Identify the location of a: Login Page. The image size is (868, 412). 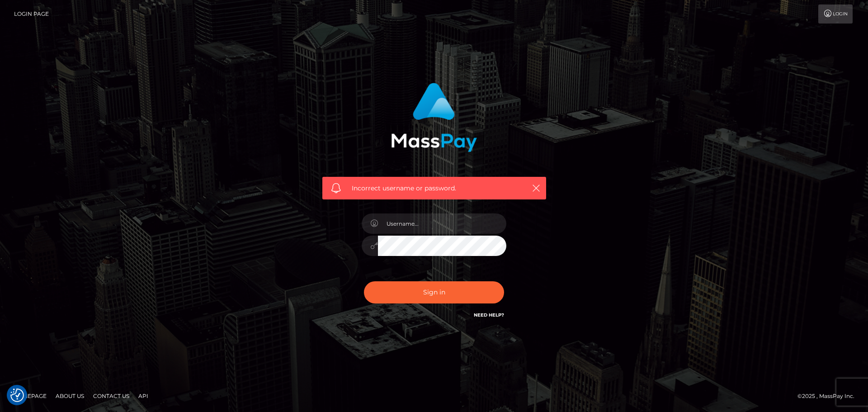
(31, 14).